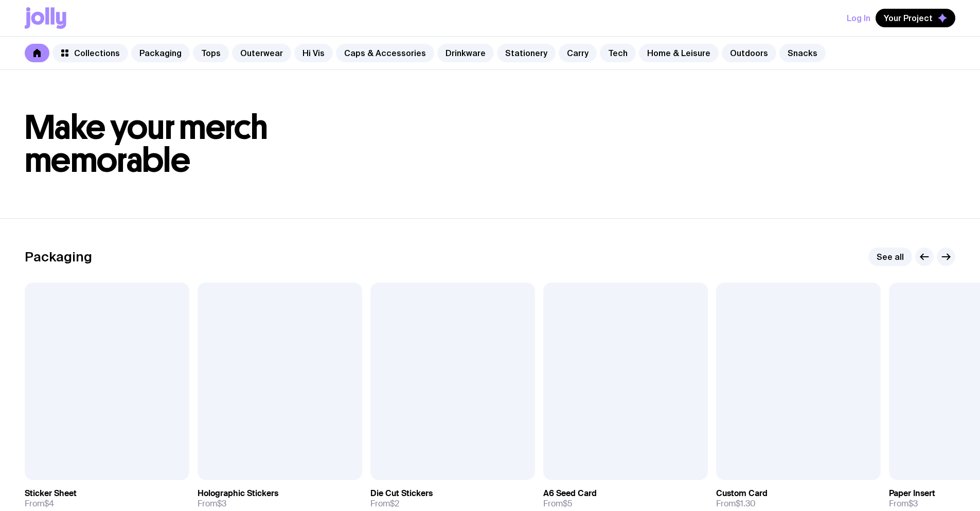 This screenshot has width=980, height=511. I want to click on h3: Sticker Sheet, so click(50, 494).